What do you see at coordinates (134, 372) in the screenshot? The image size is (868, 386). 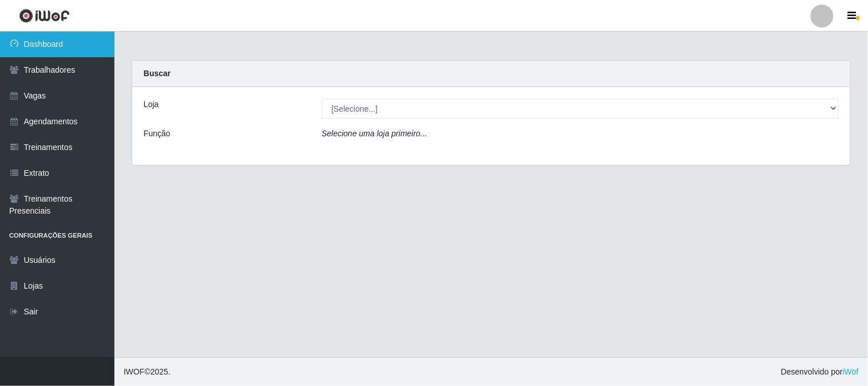 I see `span: IWOF` at bounding box center [134, 372].